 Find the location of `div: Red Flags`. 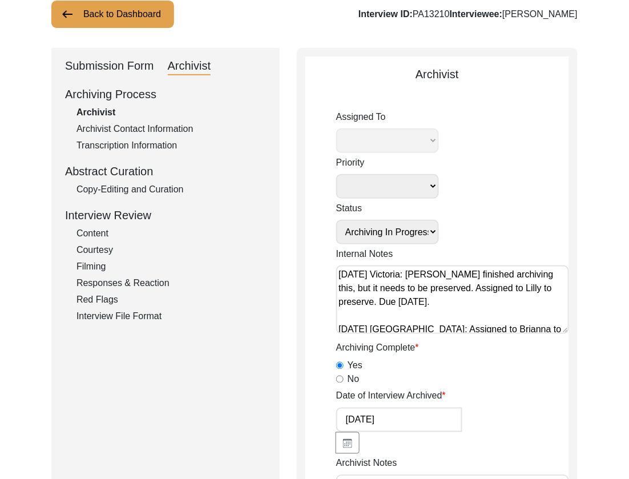

div: Red Flags is located at coordinates (171, 300).